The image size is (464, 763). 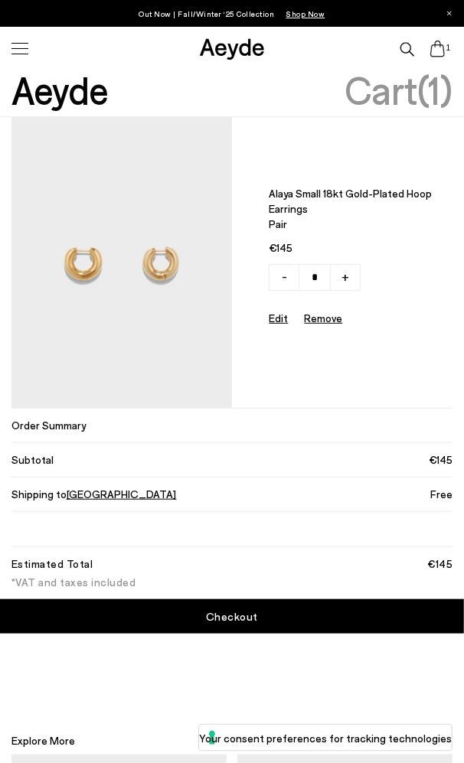 I want to click on u: Remove, so click(x=323, y=318).